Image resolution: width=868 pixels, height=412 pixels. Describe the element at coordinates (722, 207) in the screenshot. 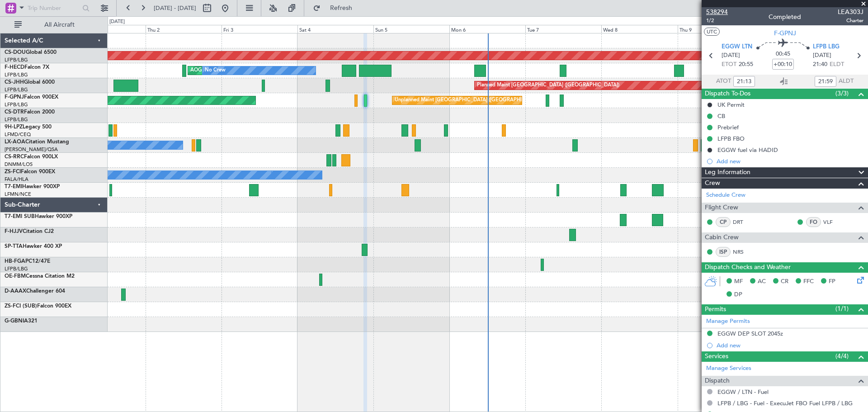

I see `span: Flight Crew` at that location.